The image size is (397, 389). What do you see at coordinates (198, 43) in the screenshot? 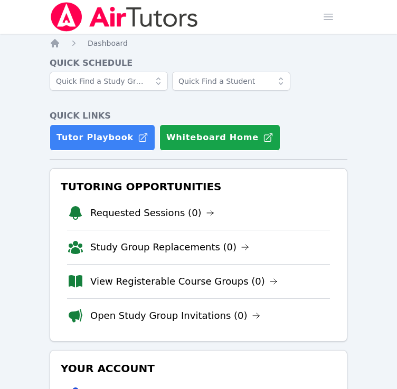
I see `nav: Breadcrumb` at bounding box center [198, 43].